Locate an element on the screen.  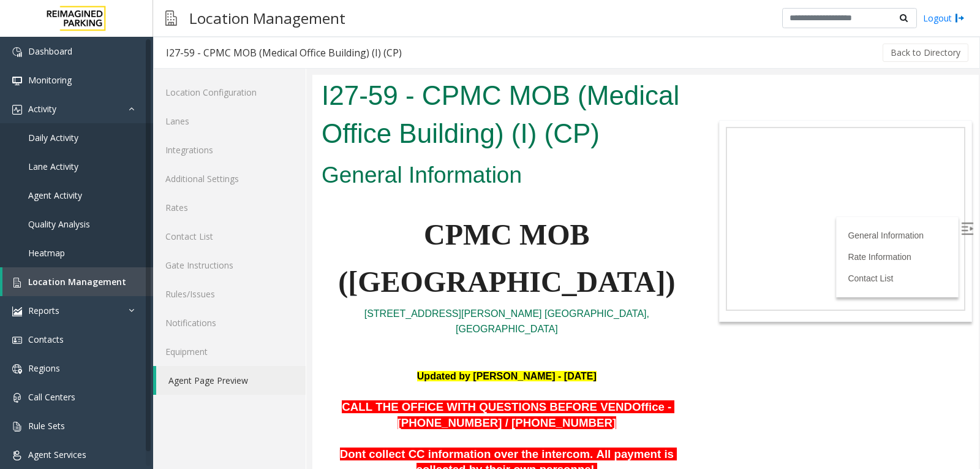
a: Location Management is located at coordinates (78, 282).